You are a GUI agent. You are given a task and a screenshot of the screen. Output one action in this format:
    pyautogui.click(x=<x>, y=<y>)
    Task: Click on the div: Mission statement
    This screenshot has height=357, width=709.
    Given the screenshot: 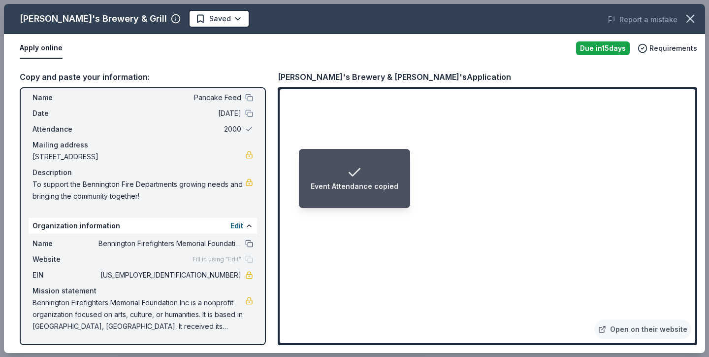 What is the action you would take?
    pyautogui.click(x=143, y=291)
    